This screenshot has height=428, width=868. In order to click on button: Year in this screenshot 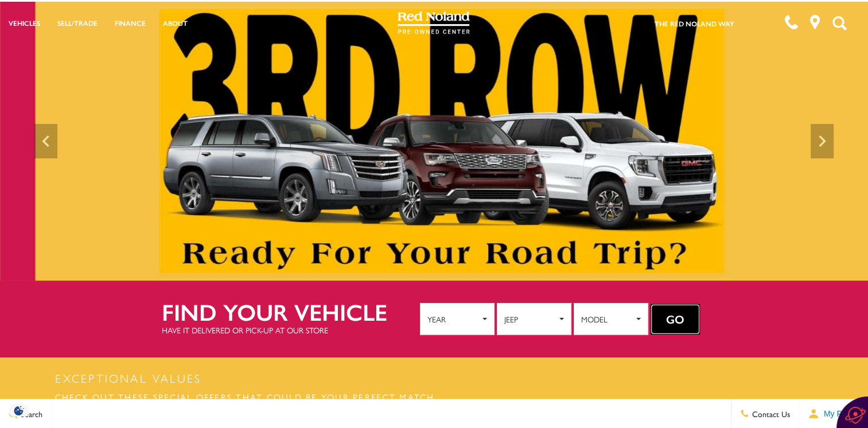, I will do `click(457, 319)`.